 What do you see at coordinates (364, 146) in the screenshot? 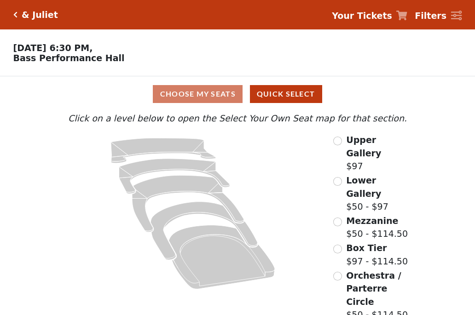
I see `span: Upper Gallery` at bounding box center [364, 146].